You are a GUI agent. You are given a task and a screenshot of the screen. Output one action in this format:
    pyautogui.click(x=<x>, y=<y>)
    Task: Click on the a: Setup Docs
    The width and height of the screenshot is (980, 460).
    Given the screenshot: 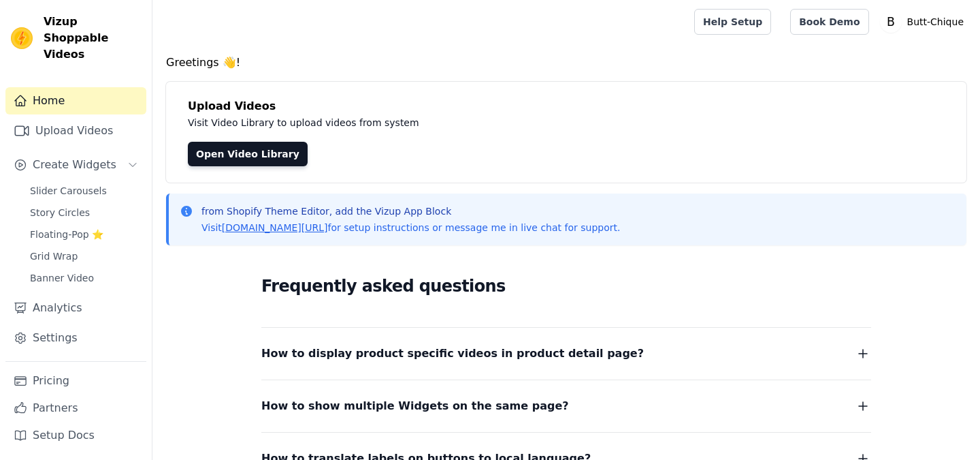 What is the action you would take?
    pyautogui.click(x=75, y=435)
    